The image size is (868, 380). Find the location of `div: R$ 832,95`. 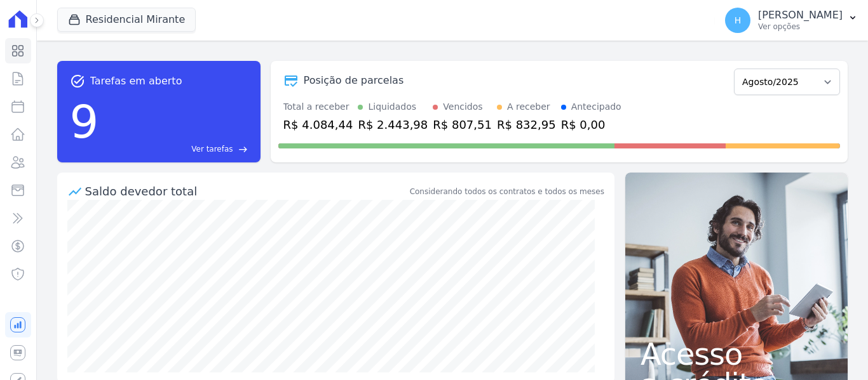

div: R$ 832,95 is located at coordinates (526, 125).